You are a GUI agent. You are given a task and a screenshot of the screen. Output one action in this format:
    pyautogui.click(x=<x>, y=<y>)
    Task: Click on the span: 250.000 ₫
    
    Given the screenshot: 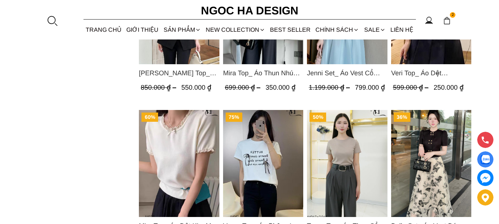 What is the action you would take?
    pyautogui.click(x=448, y=88)
    